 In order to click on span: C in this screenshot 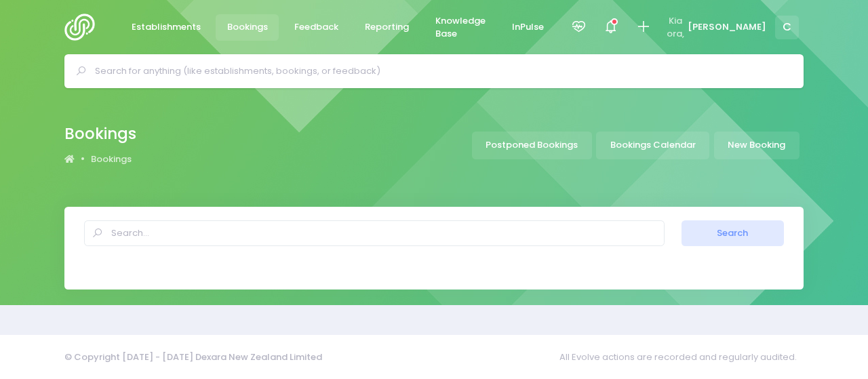, I will do `click(786, 27)`.